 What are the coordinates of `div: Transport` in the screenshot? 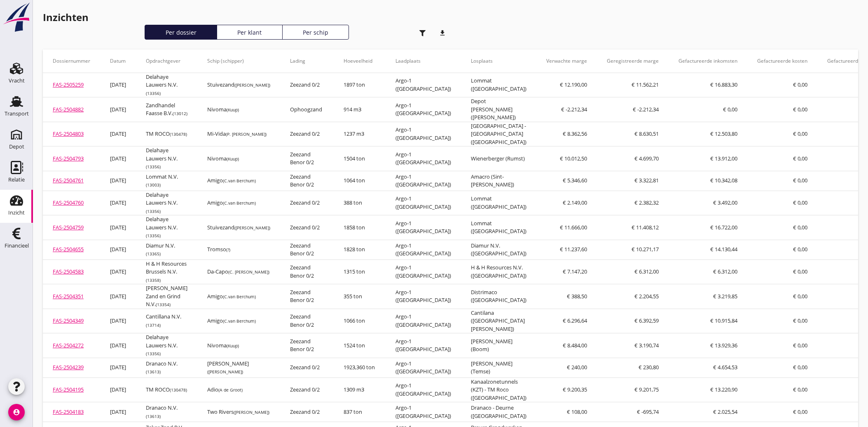 It's located at (17, 113).